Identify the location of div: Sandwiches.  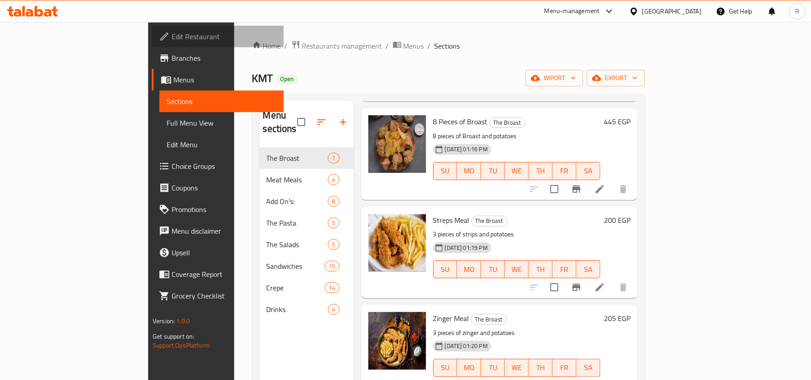
(296, 266).